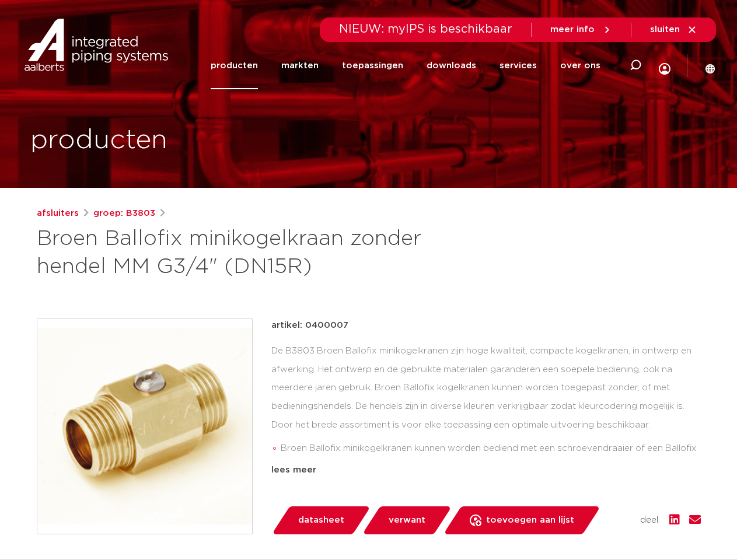 This screenshot has width=737, height=560. Describe the element at coordinates (321, 520) in the screenshot. I see `span: datasheet` at that location.